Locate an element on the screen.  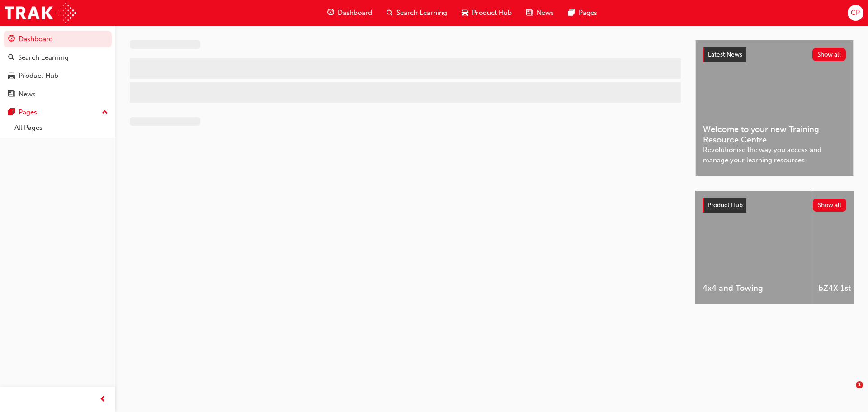
span: Dashboard is located at coordinates (355, 13).